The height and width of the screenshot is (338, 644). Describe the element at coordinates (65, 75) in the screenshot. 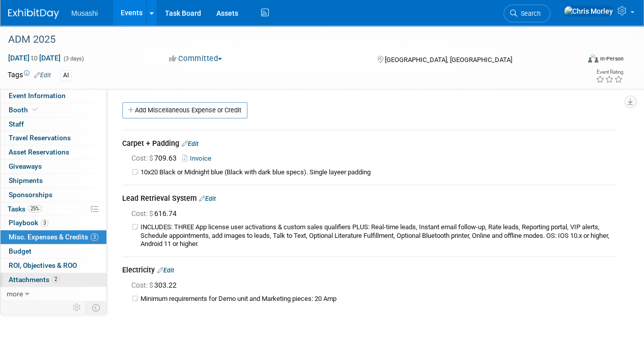

I see `div: AI` at that location.